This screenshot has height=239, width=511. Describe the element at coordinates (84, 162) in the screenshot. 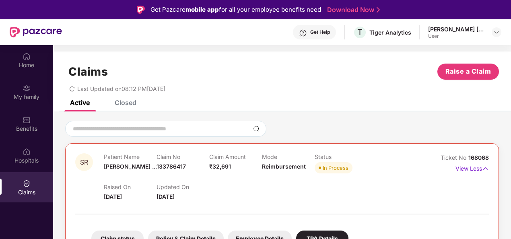

I see `span: SR` at that location.